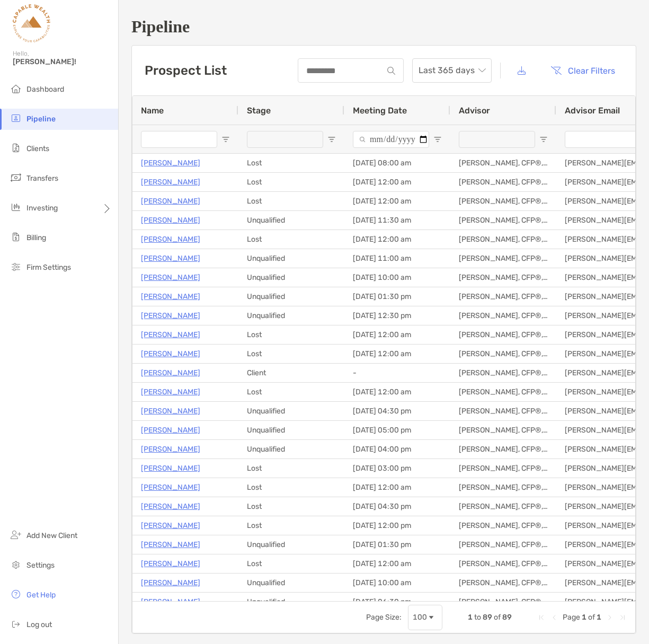 Image resolution: width=649 pixels, height=644 pixels. What do you see at coordinates (16, 118) in the screenshot?
I see `img: pipeline icon` at bounding box center [16, 118].